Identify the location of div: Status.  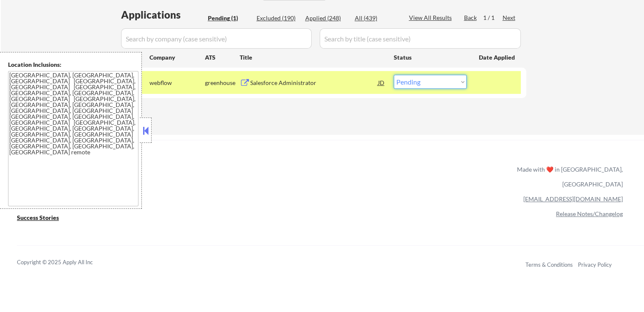
(430, 57).